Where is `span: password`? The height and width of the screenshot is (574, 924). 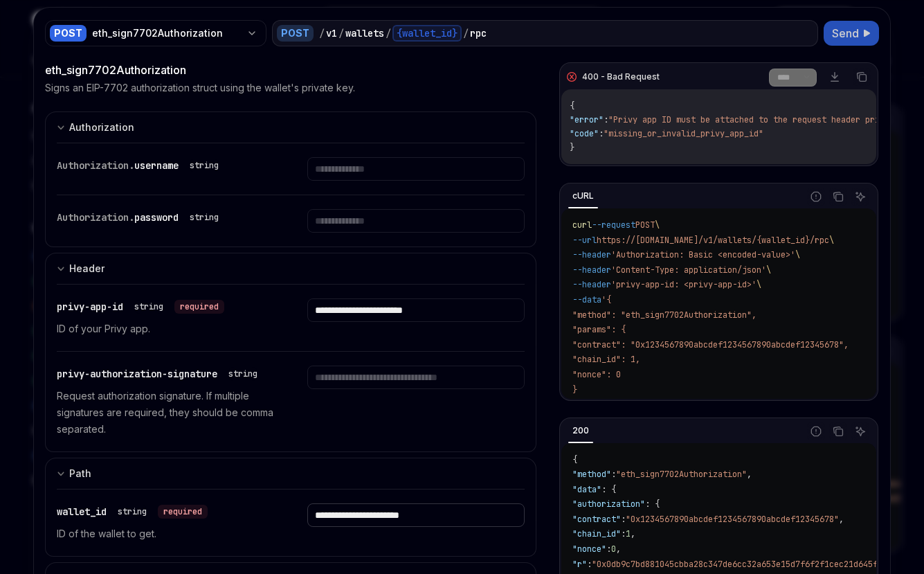
span: password is located at coordinates (156, 218).